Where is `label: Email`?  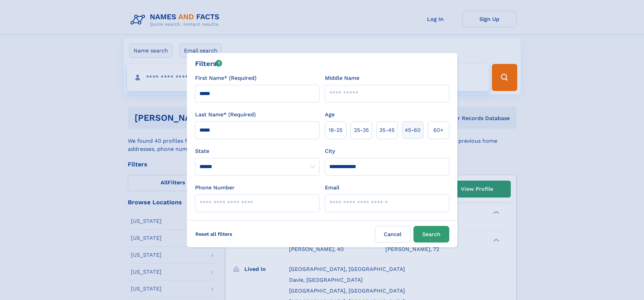
label: Email is located at coordinates (332, 188).